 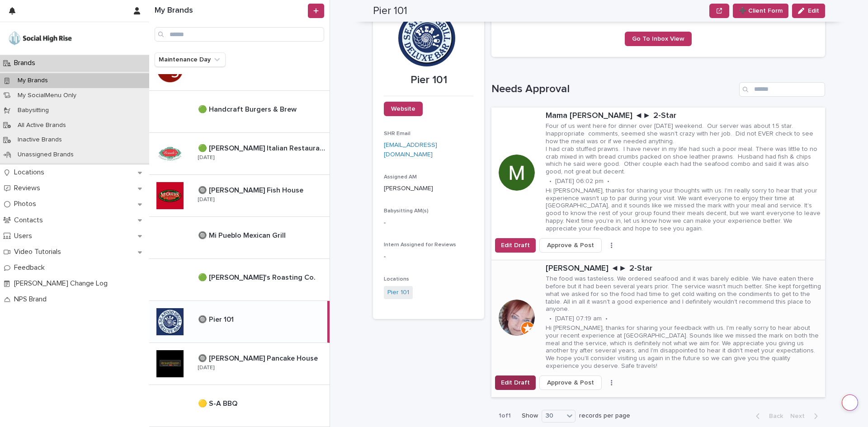 I want to click on span: Assigned AM, so click(x=400, y=178).